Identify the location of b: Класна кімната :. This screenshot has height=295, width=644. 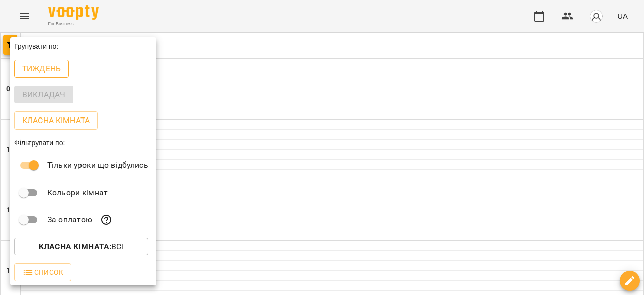
(75, 246).